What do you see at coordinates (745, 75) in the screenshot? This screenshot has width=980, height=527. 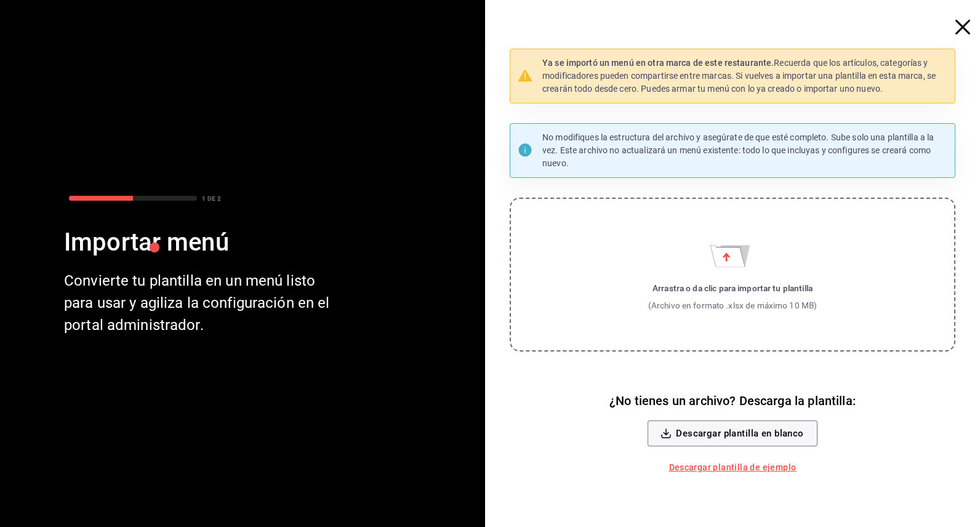 I see `p: Recuerda que los artículos, categorías y modificadores pueden compartirse entre marcas. Si vuelve...` at bounding box center [745, 75].